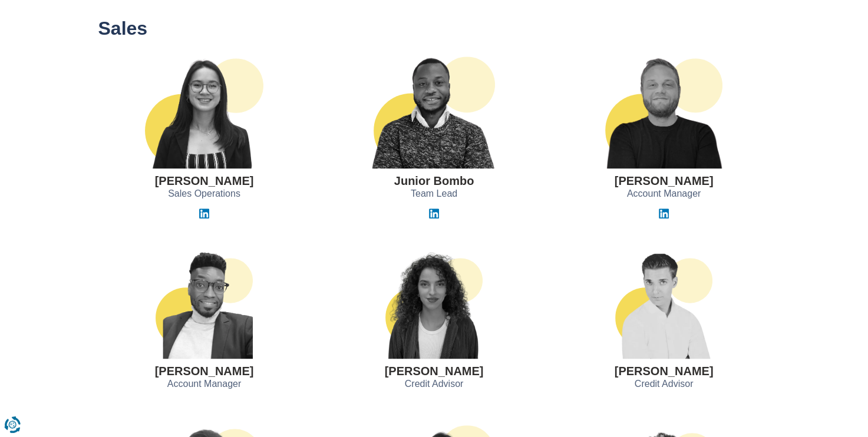 The height and width of the screenshot is (437, 868). I want to click on span: Sales Operations, so click(204, 193).